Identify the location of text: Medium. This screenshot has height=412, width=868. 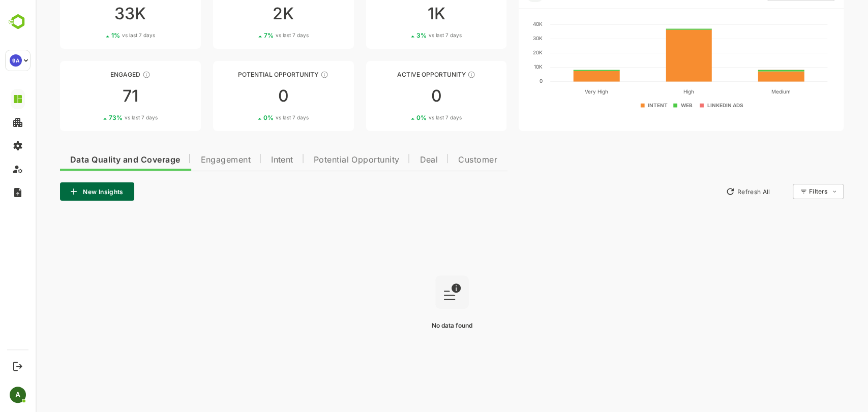
(746, 91).